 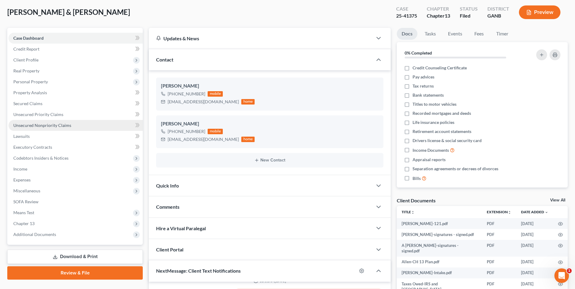 What do you see at coordinates (435, 104) in the screenshot?
I see `span: Titles to motor vehicles` at bounding box center [435, 104].